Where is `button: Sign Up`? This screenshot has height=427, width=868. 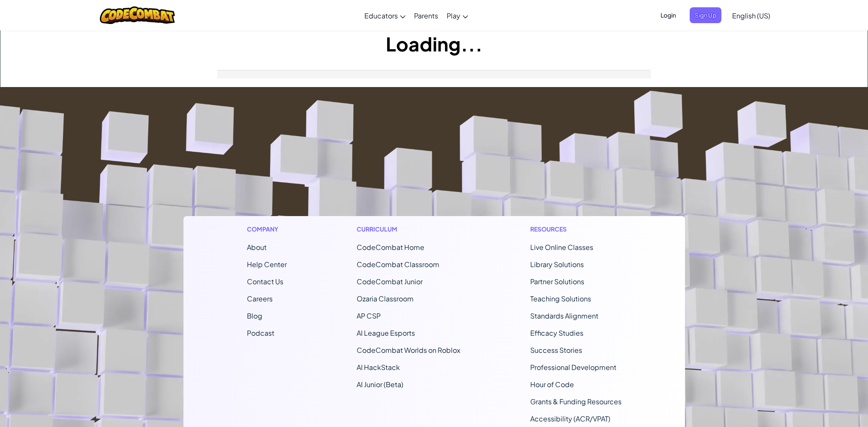 button: Sign Up is located at coordinates (706, 15).